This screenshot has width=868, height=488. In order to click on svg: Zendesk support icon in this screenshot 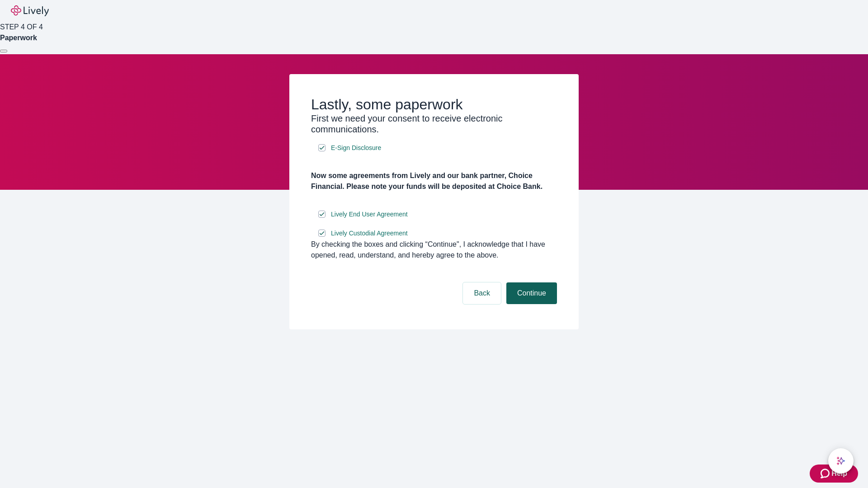, I will do `click(826, 474)`.